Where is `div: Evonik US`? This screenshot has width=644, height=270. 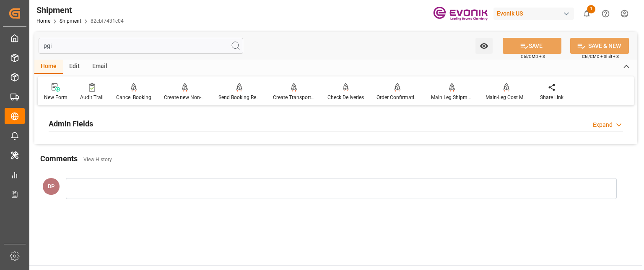 div: Evonik US is located at coordinates (534, 13).